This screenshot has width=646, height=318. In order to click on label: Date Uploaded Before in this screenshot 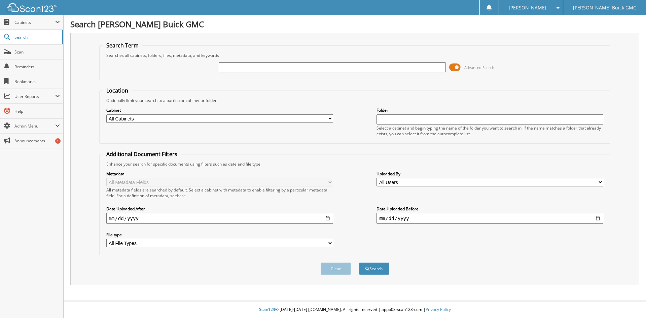, I will do `click(490, 209)`.